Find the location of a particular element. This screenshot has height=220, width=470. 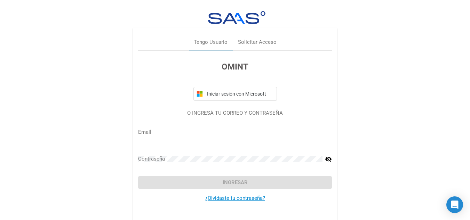

h3: OMINT is located at coordinates (235, 67).